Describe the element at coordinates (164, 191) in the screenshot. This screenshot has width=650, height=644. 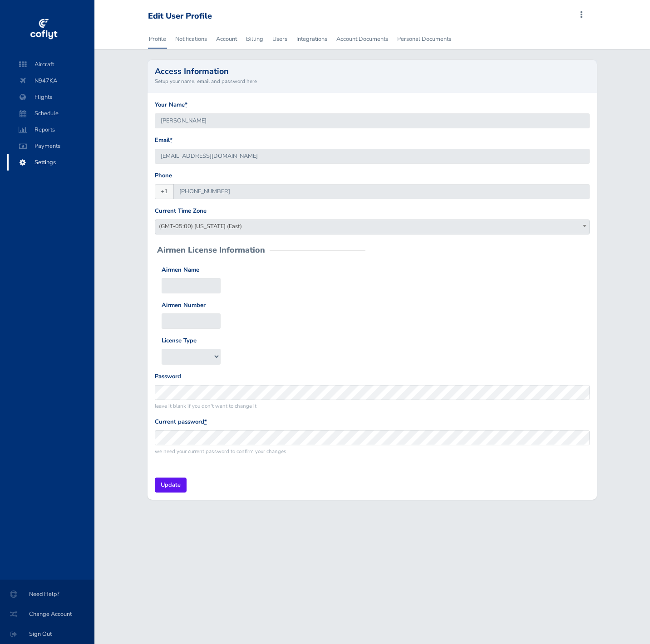
I see `span: +1` at that location.